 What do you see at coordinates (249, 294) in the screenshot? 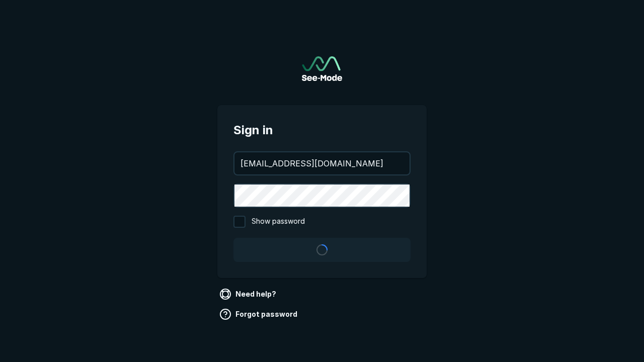
I see `a: Need help?` at bounding box center [249, 294].